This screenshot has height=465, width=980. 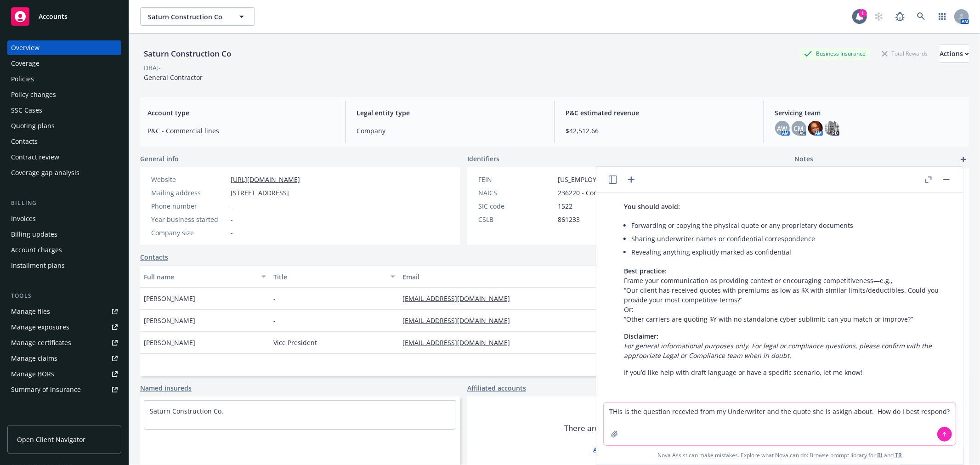 What do you see at coordinates (778, 351) in the screenshot?
I see `em: For general informational purposes only. For legal or compliance questions, please confirm with t...` at bounding box center [778, 351].